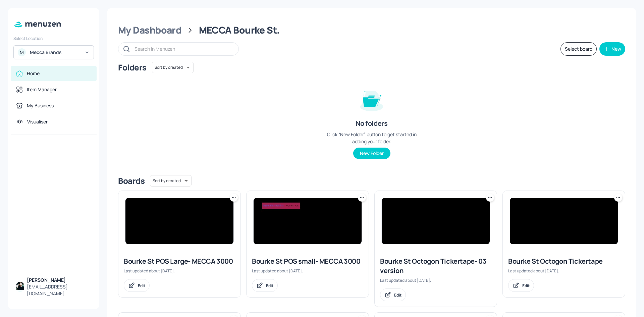  What do you see at coordinates (20, 286) in the screenshot?
I see `img: AOh14Gi4dQW7IVANwAlDPR0YeRFOMCxAoteUMcORJYyS1Q=s96-c` at bounding box center [20, 286].